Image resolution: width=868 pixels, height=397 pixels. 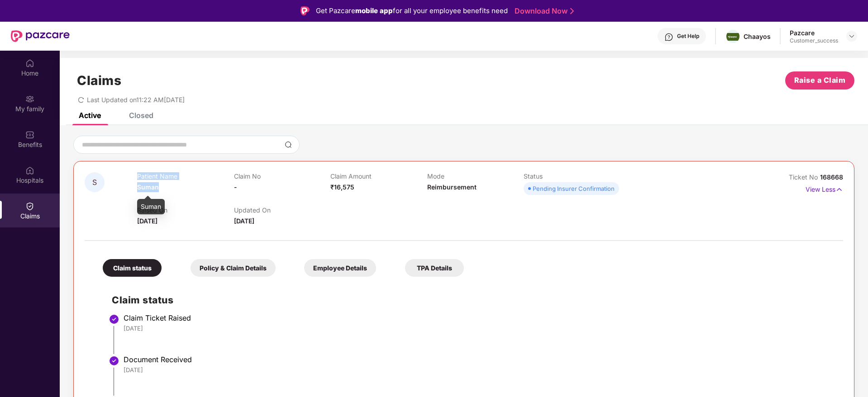 What do you see at coordinates (473, 300) in the screenshot?
I see `h2: Claim status` at bounding box center [473, 300].